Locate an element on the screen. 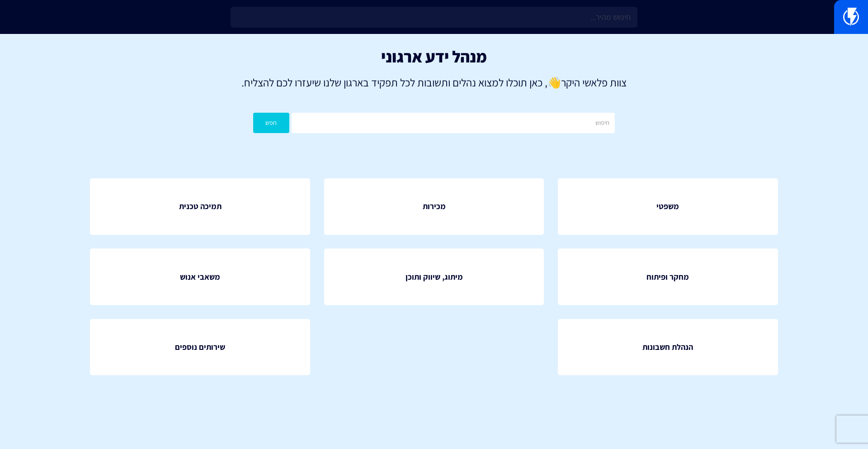 The width and height of the screenshot is (868, 449). button: חפש is located at coordinates (271, 123).